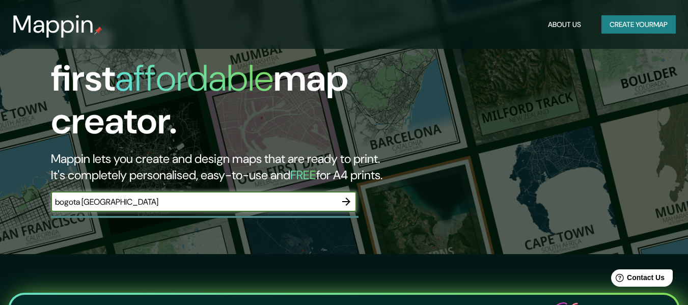 The image size is (688, 305). Describe the element at coordinates (98, 31) in the screenshot. I see `img: mappin-pin` at that location.